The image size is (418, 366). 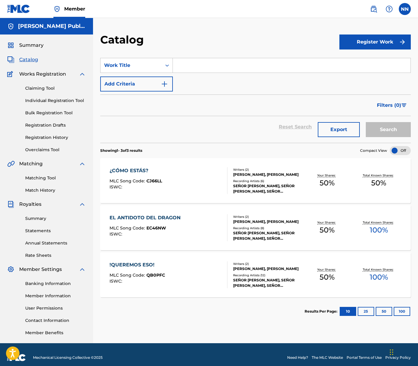 I want to click on img: Summary, so click(x=11, y=45).